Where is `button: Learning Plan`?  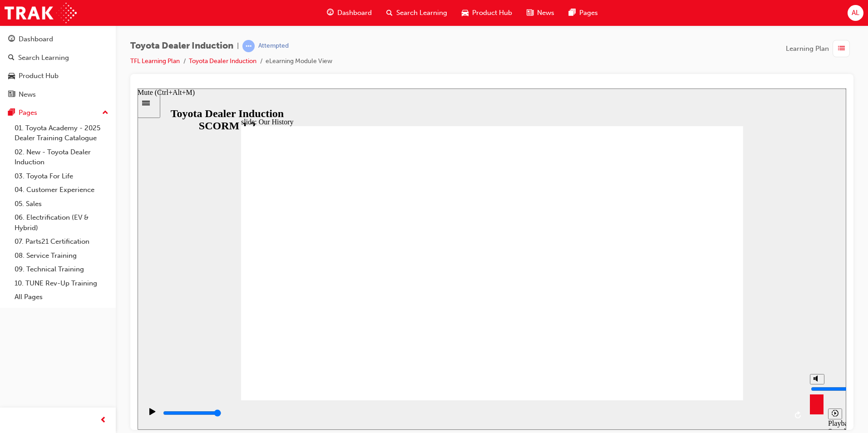
button: Learning Plan is located at coordinates (819, 48).